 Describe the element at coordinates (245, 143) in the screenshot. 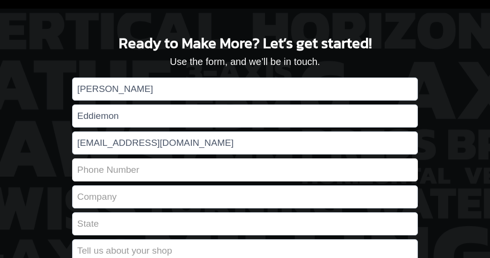

I see `input: Work email` at that location.